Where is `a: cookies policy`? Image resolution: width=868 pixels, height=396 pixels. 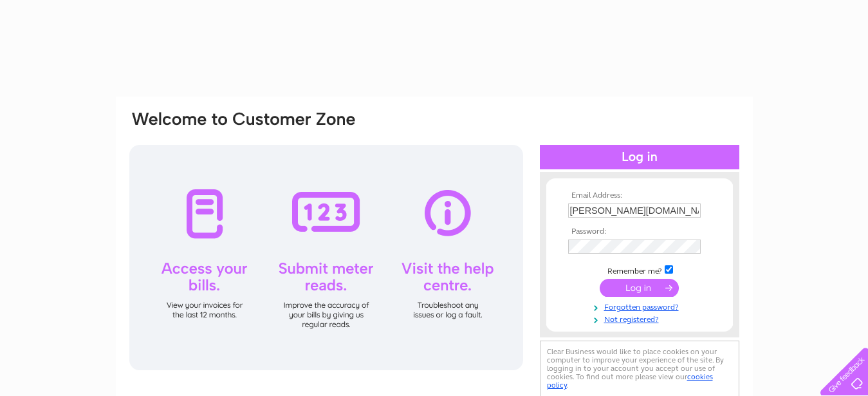
a: cookies policy is located at coordinates (630, 381).